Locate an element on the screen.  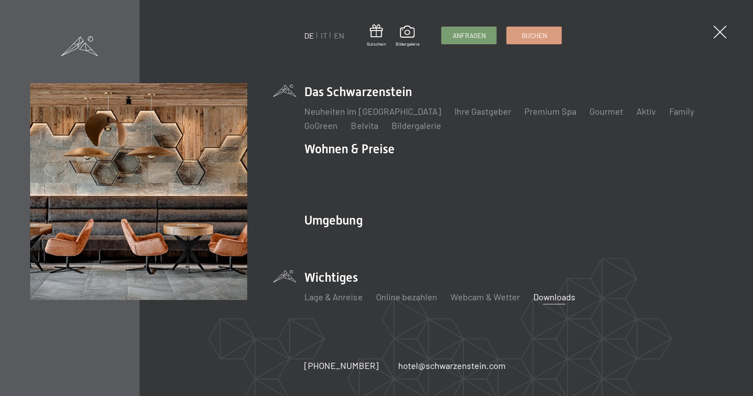
a: GoGreen is located at coordinates (321, 125).